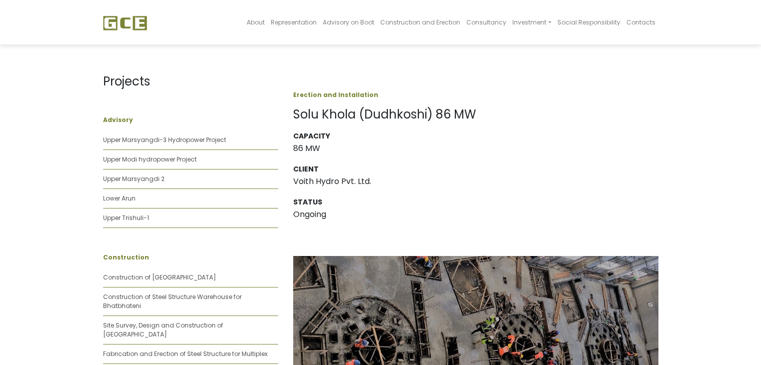 This screenshot has height=365, width=761. I want to click on span: Representation, so click(294, 22).